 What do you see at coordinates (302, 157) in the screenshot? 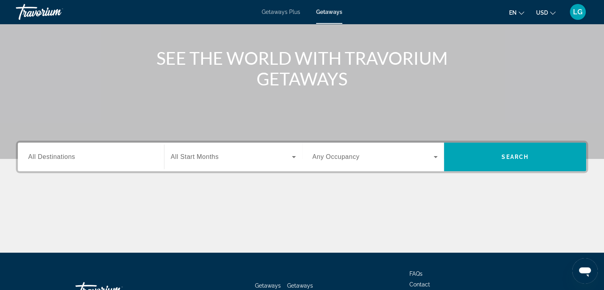
I see `div: Search widget` at bounding box center [302, 157].